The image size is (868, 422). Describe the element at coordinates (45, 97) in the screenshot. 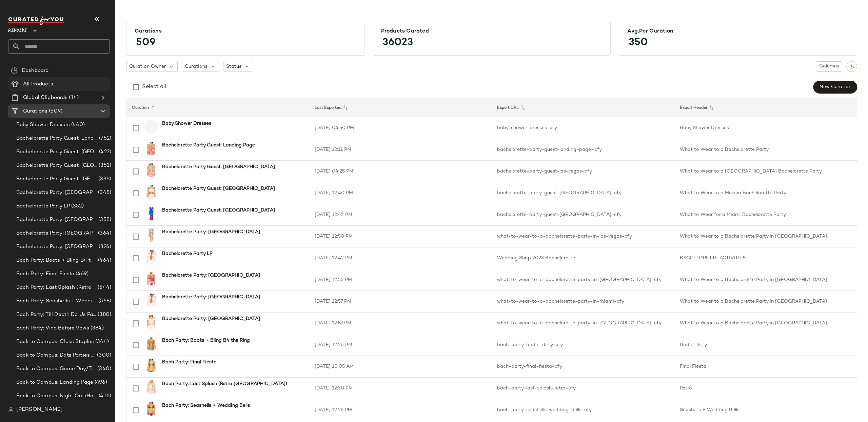

I see `span: Global Clipboards` at that location.